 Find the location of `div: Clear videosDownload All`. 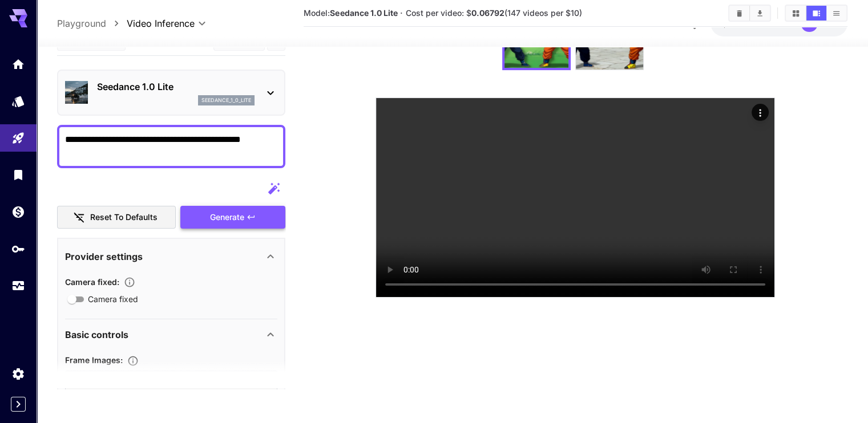

div: Clear videosDownload All is located at coordinates (749, 13).